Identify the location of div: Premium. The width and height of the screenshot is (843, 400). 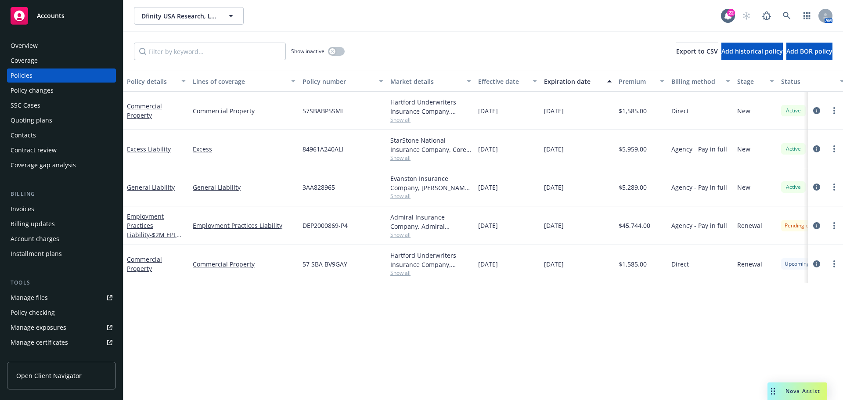
(637, 81).